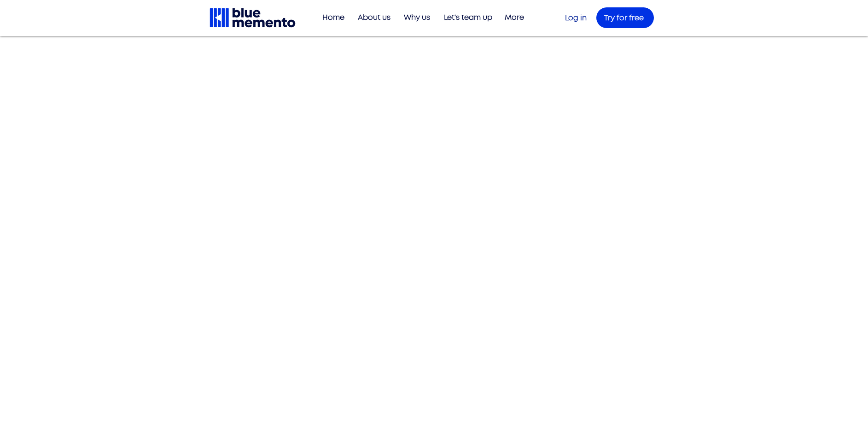 This screenshot has height=434, width=868. What do you see at coordinates (466, 17) in the screenshot?
I see `a: Let's team up` at bounding box center [466, 17].